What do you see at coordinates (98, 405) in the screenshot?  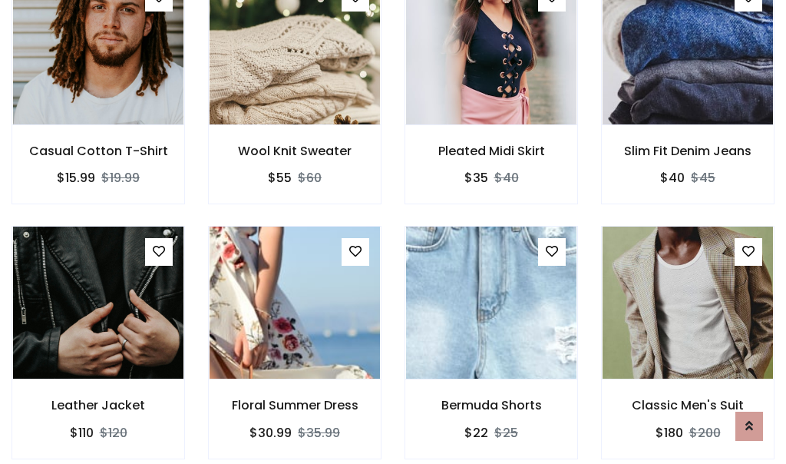 I see `h6: Leather Jacket` at bounding box center [98, 405].